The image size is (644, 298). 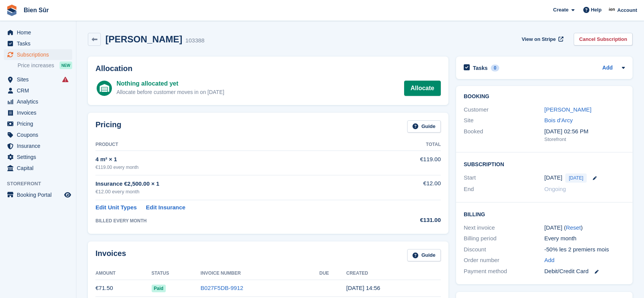 I want to click on div: Booked, so click(x=504, y=136).